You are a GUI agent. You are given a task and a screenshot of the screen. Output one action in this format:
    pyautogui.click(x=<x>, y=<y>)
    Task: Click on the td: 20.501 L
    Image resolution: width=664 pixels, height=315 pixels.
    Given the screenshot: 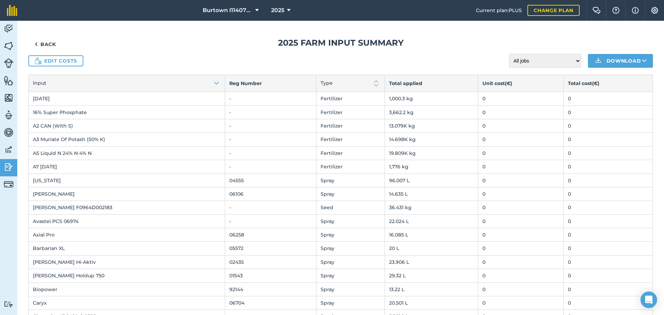 What is the action you would take?
    pyautogui.click(x=431, y=303)
    